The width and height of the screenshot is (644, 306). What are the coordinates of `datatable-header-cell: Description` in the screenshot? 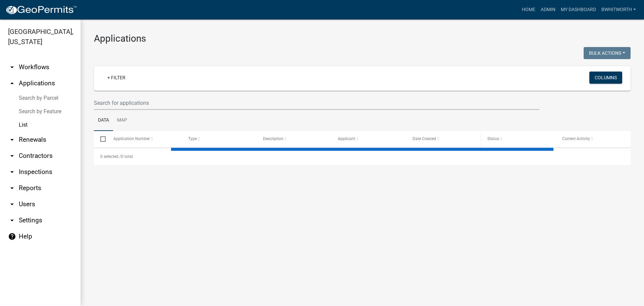 It's located at (294, 139).